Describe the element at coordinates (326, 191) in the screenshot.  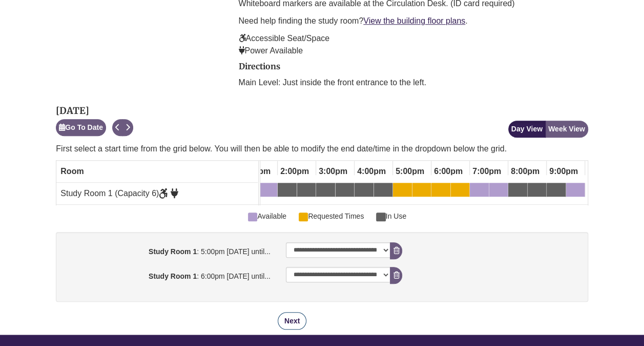
I see `a: 3:00pm Monday, September 15, 2025 - Study Room 1 - In Use` at that location.